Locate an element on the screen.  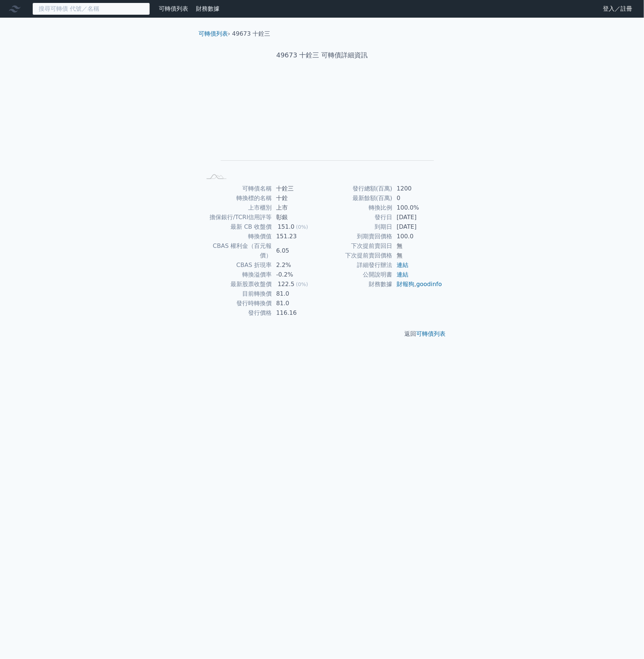
td: 151.23 is located at coordinates (297, 236).